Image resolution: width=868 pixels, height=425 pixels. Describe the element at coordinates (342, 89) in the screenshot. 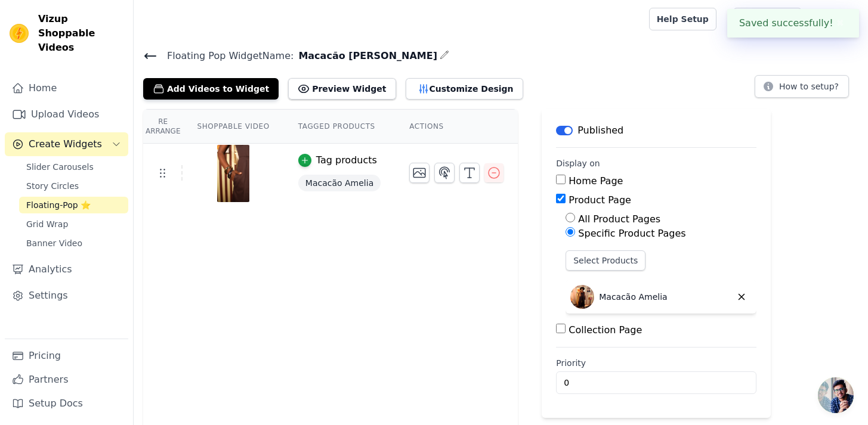

I see `button: Preview Widget` at that location.